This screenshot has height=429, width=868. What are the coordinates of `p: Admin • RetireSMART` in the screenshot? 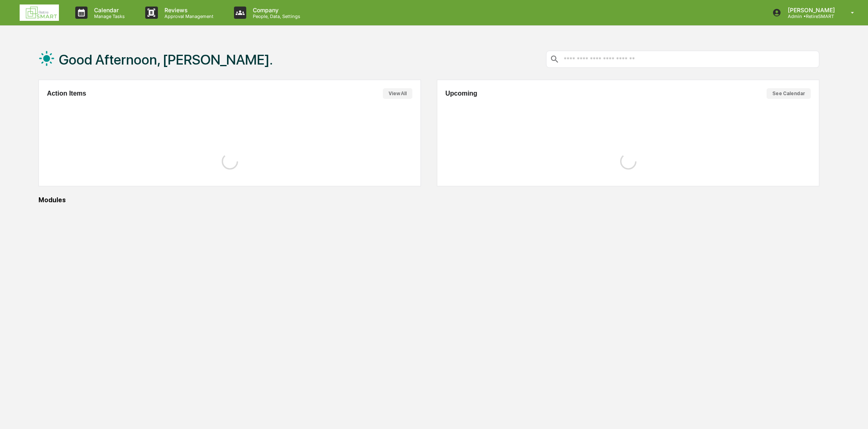 It's located at (810, 17).